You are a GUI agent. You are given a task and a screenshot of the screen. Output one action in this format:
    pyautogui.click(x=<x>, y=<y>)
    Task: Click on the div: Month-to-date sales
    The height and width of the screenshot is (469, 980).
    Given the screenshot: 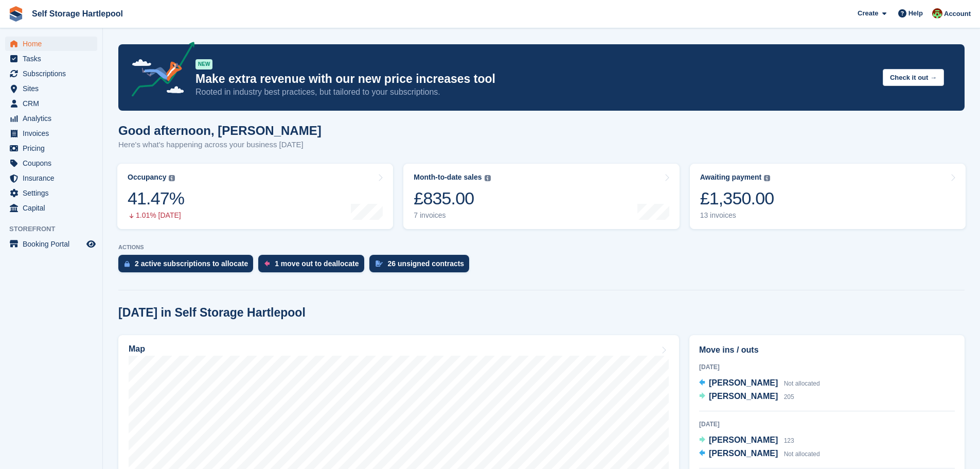 What is the action you would take?
    pyautogui.click(x=448, y=177)
    